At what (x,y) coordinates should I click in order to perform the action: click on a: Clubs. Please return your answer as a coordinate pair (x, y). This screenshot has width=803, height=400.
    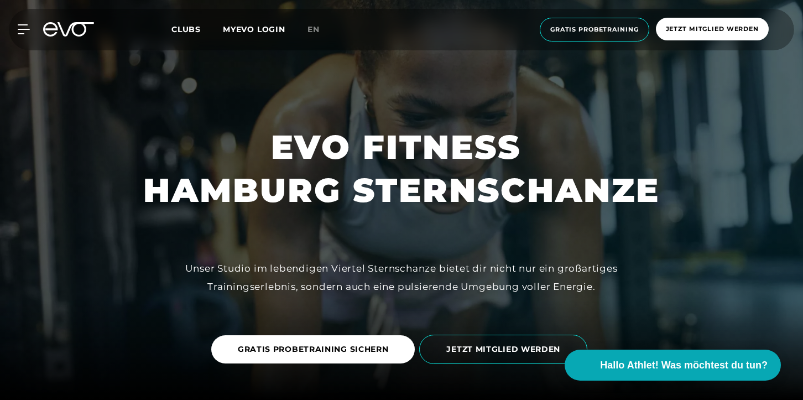
    Looking at the image, I should click on (197, 29).